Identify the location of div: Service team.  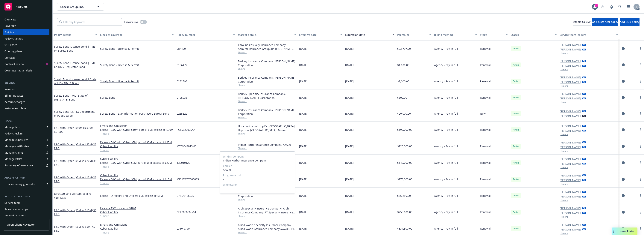
(13, 203).